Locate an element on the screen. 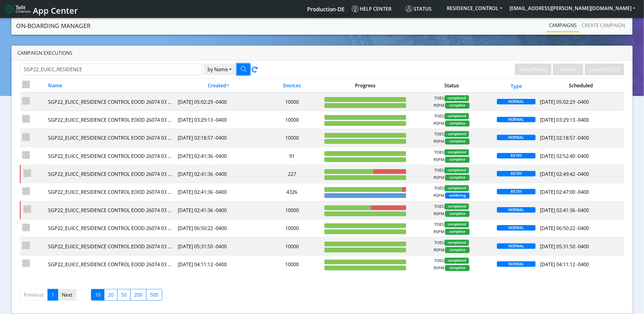 The image size is (644, 314). button: by Name is located at coordinates (220, 70).